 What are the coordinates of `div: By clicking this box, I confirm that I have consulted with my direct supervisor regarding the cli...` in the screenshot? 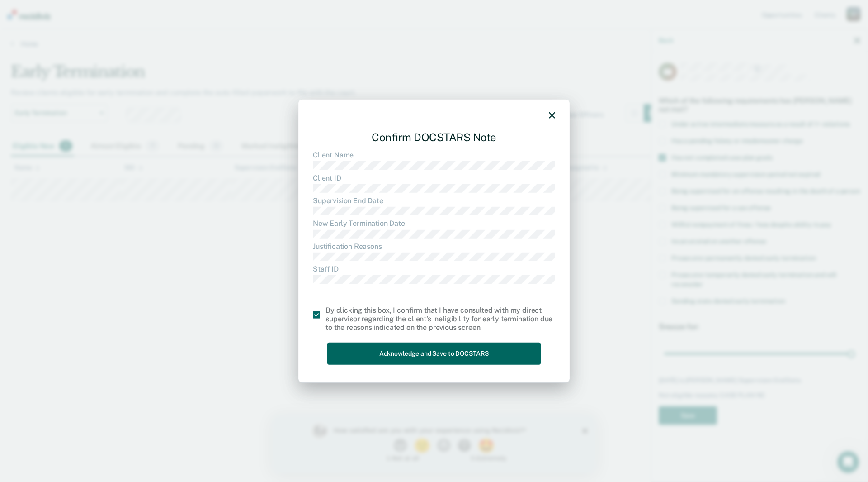 It's located at (440, 319).